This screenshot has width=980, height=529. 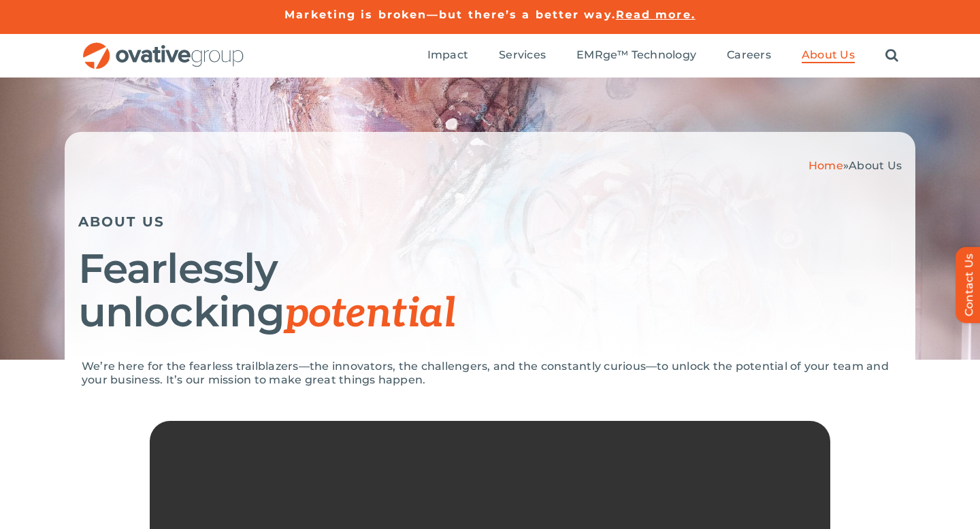 What do you see at coordinates (748, 55) in the screenshot?
I see `span: Careers` at bounding box center [748, 55].